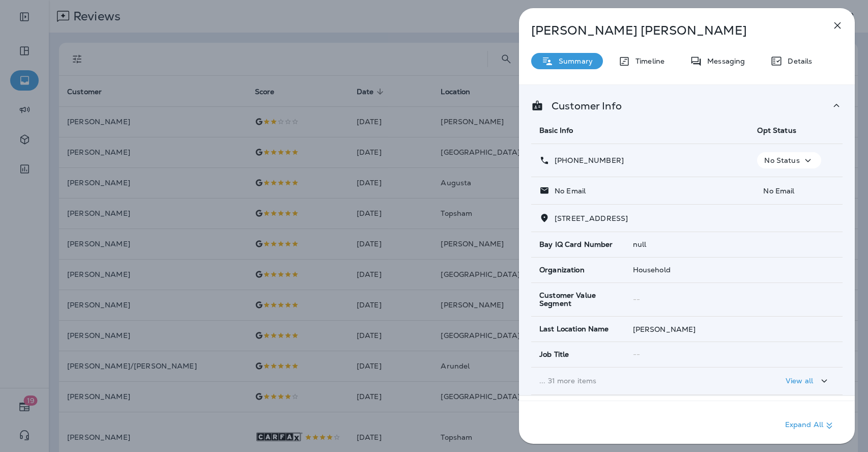 This screenshot has width=868, height=452. Describe the element at coordinates (797, 61) in the screenshot. I see `p: Details` at that location.